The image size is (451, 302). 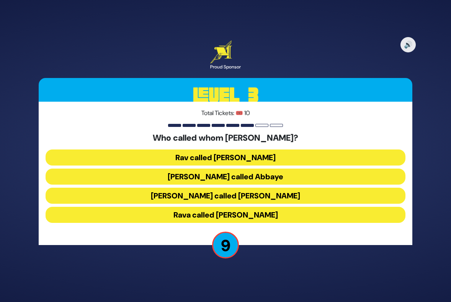 What do you see at coordinates (225, 113) in the screenshot?
I see `p: Total Tickets: 🎟️ 10` at bounding box center [225, 113].